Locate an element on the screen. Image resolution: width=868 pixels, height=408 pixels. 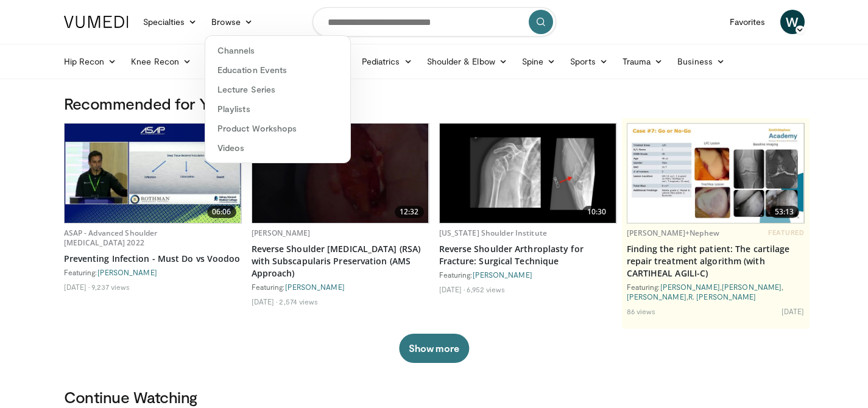
li: 6,952 views is located at coordinates (486, 289).